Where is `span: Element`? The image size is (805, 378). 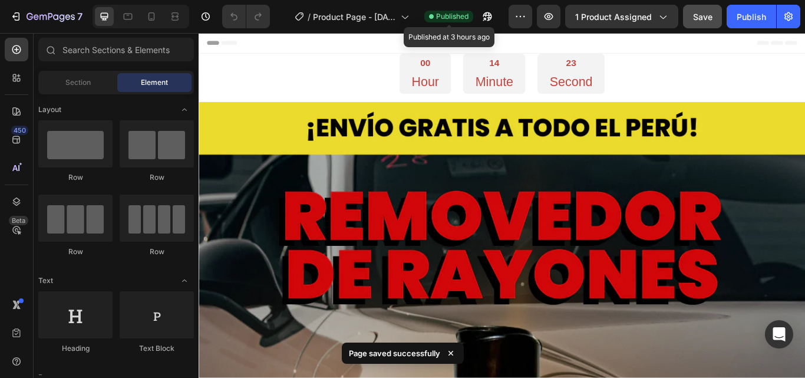
span: Element is located at coordinates (154, 83).